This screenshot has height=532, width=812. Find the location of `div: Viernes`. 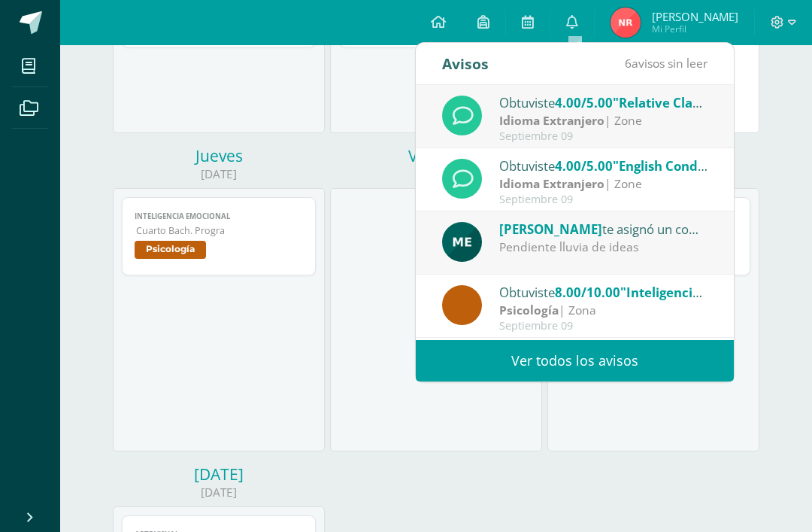

div: Viernes is located at coordinates (436, 156).